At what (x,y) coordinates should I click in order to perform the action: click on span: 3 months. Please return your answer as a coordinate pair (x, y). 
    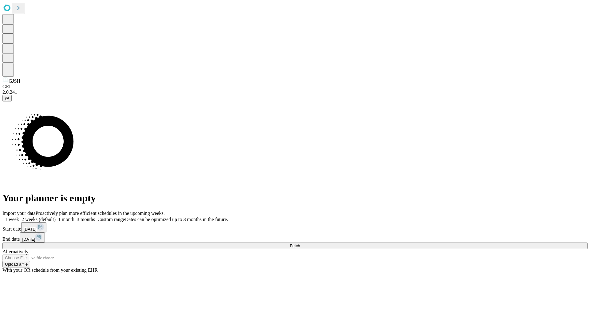
    Looking at the image, I should click on (86, 219).